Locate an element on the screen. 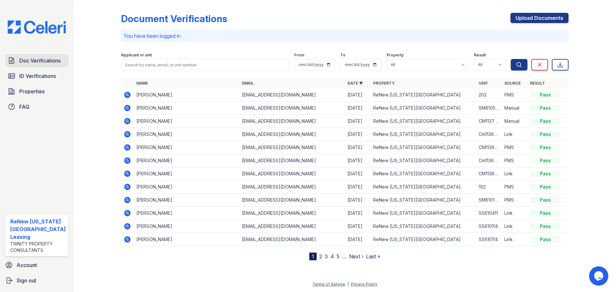 This screenshot has width=616, height=292. div: Trinity Property Consultants is located at coordinates (38, 247).